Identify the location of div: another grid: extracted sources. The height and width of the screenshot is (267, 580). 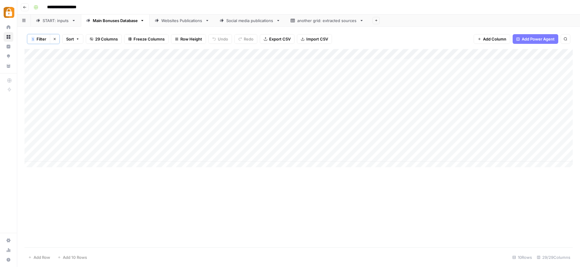
(327, 21).